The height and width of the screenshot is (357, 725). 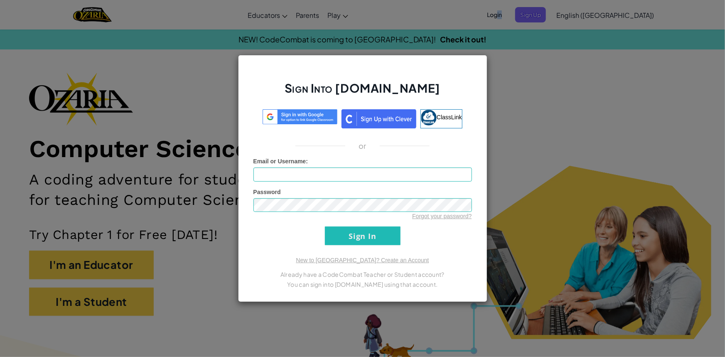 What do you see at coordinates (379, 119) in the screenshot?
I see `img: clever_sso_button@2x.png` at bounding box center [379, 119].